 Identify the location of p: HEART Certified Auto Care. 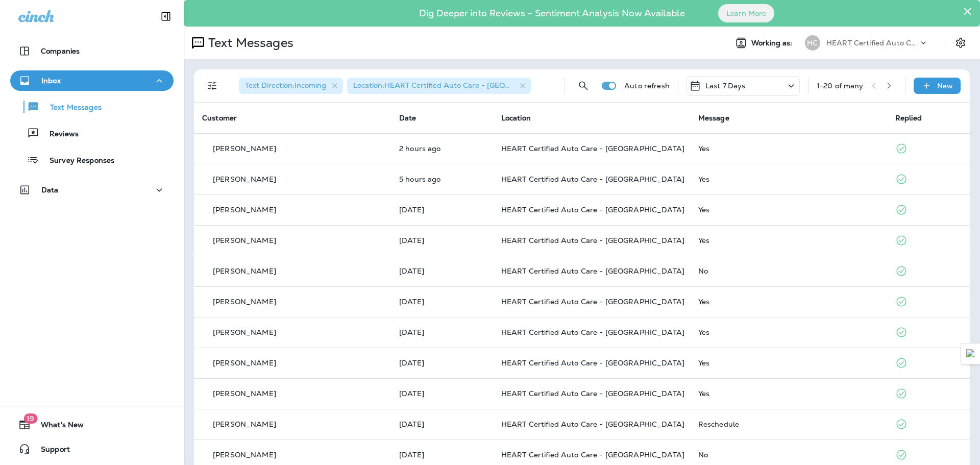
(872, 43).